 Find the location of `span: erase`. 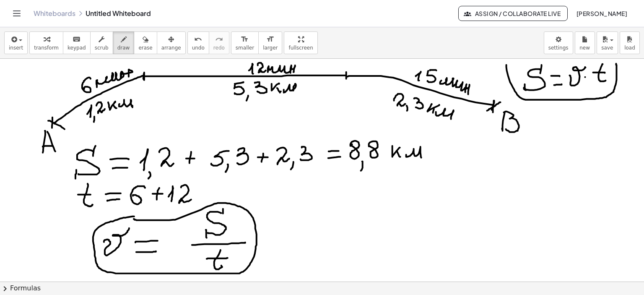

span: erase is located at coordinates (145, 48).